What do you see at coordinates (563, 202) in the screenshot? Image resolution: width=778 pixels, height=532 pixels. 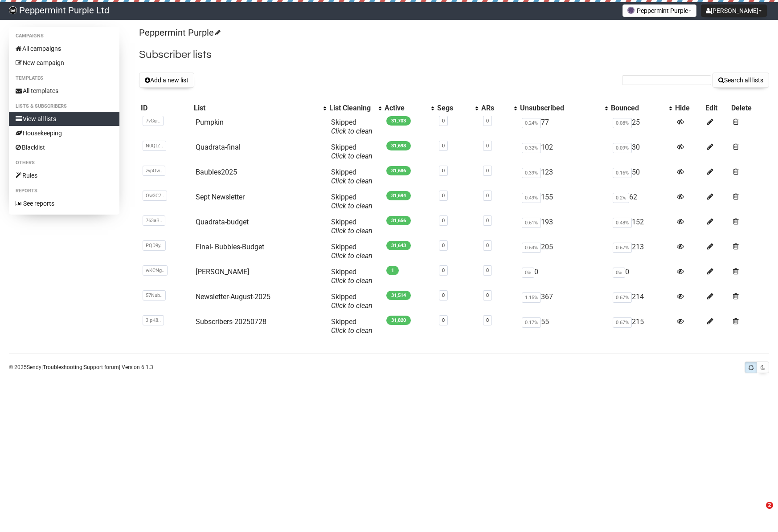 I see `td: 155` at bounding box center [563, 202].